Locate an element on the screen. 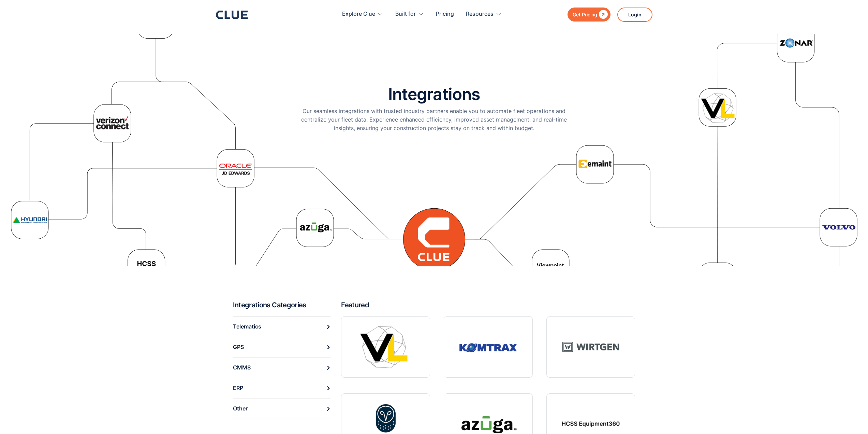 The height and width of the screenshot is (434, 868). div: Other is located at coordinates (240, 408).